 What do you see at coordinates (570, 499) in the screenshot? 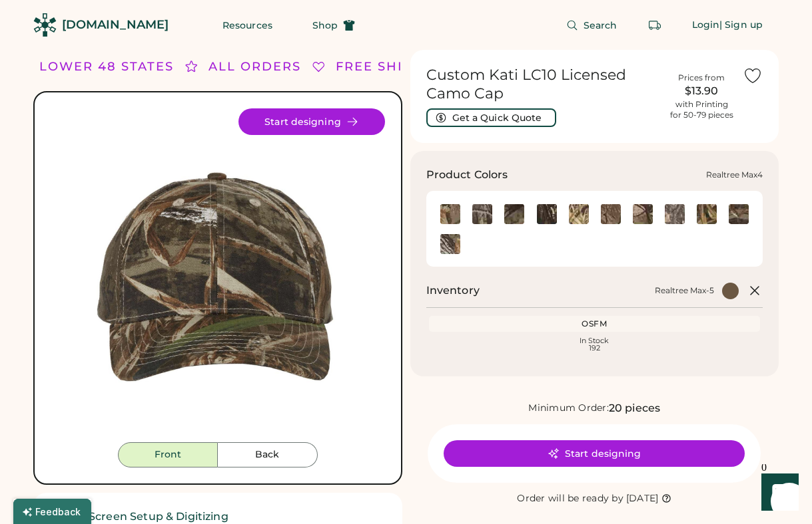
I see `div: Order will be ready by` at bounding box center [570, 499].